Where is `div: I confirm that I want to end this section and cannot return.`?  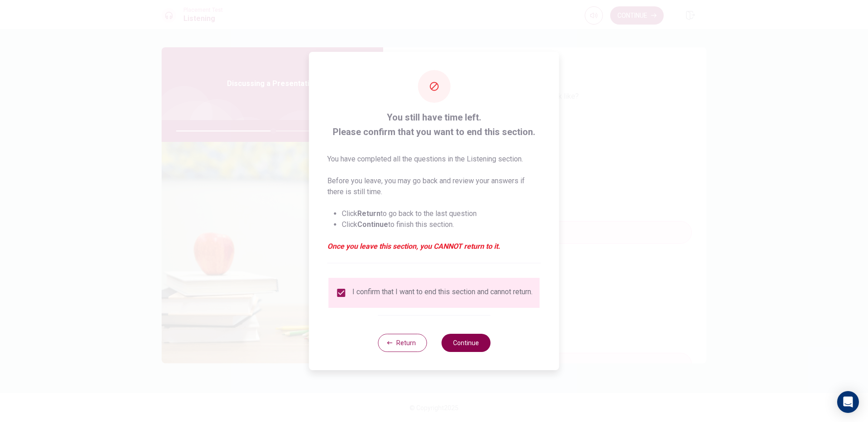 div: I confirm that I want to end this section and cannot return. is located at coordinates (442, 293).